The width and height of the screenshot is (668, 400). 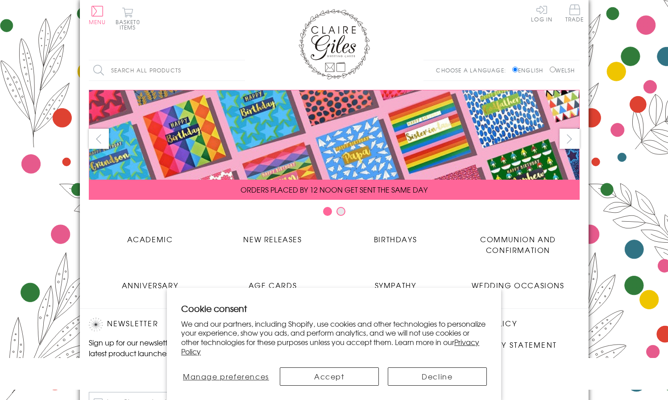 I want to click on img: Claire Giles Greetings Cards, so click(x=334, y=44).